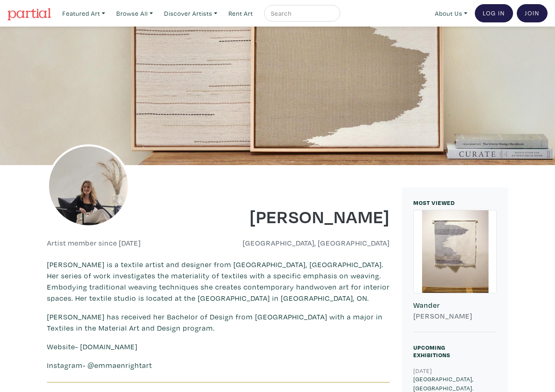  What do you see at coordinates (134, 13) in the screenshot?
I see `a: Browse All` at bounding box center [134, 13].